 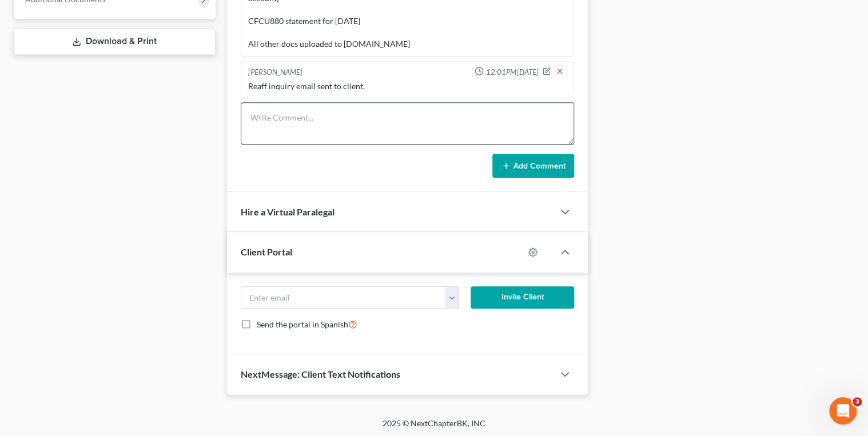 What do you see at coordinates (320, 374) in the screenshot?
I see `span: NextMessage: Client Text Notifications` at bounding box center [320, 374].